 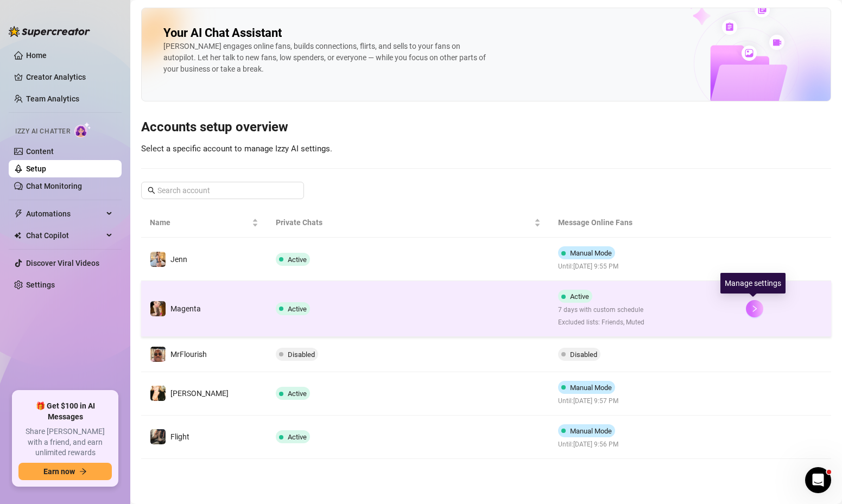 I want to click on span: Select a specific account to manage Izzy AI settings., so click(x=237, y=149).